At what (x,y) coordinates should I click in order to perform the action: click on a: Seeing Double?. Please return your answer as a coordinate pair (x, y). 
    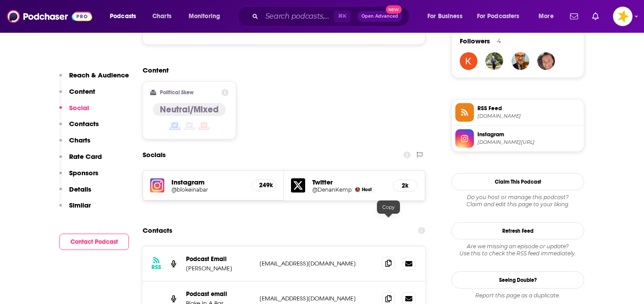
    Looking at the image, I should click on (517, 279).